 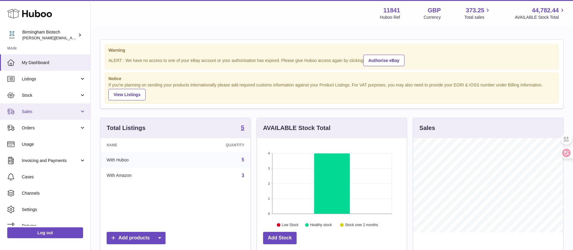 I want to click on a: Log out, so click(x=45, y=233).